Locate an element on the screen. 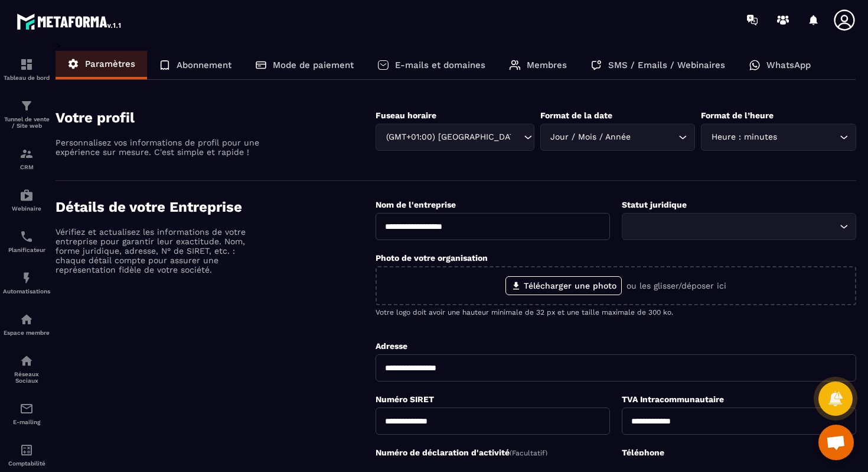  label: Télécharger une photo is located at coordinates (563, 286).